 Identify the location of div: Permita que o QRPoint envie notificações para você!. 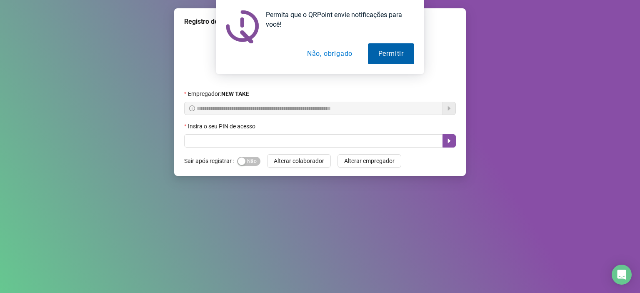
(337, 20).